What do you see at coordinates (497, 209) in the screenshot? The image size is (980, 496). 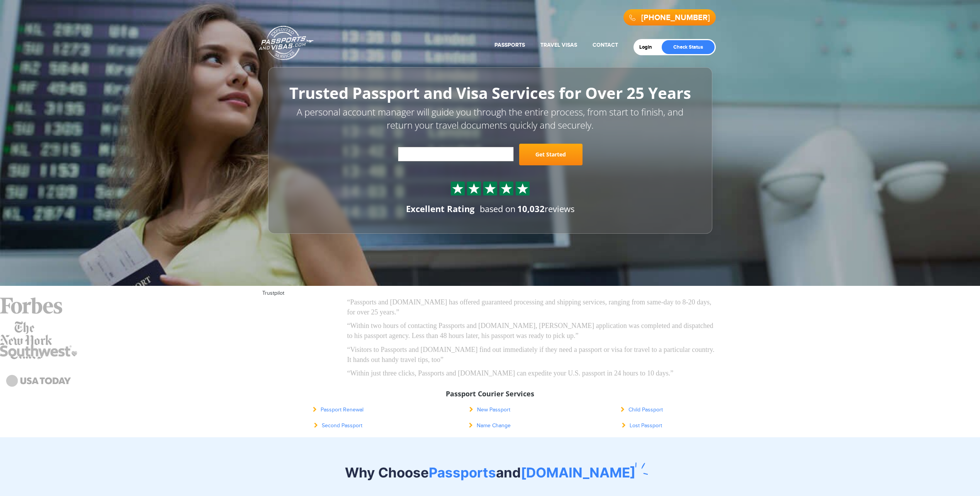 I see `span: based on` at bounding box center [497, 209].